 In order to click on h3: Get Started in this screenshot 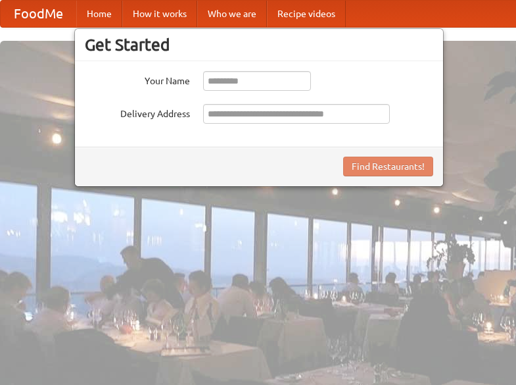, I will do `click(259, 45)`.